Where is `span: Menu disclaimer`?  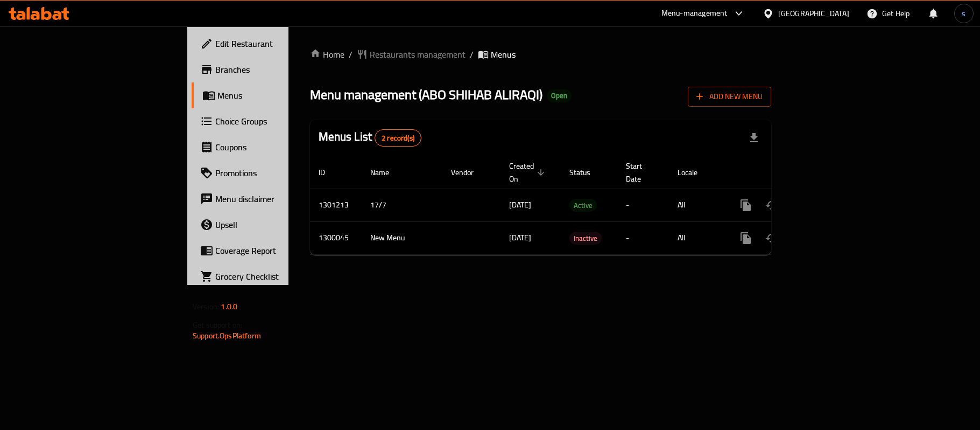
span: Menu disclaimer is located at coordinates (279, 199).